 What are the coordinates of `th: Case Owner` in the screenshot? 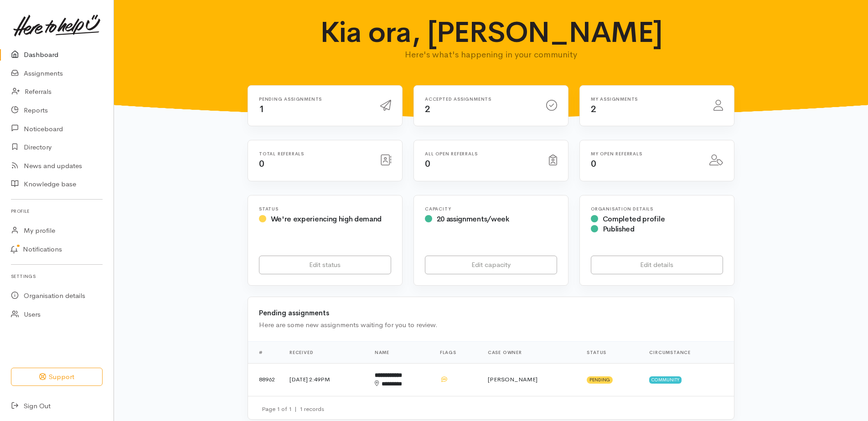 It's located at (530, 352).